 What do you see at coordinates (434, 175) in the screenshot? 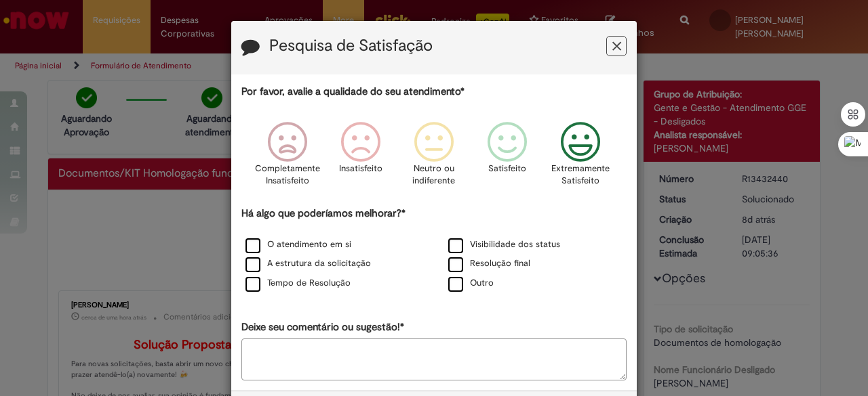
I see `p: Neutro ou indiferente` at bounding box center [434, 175].